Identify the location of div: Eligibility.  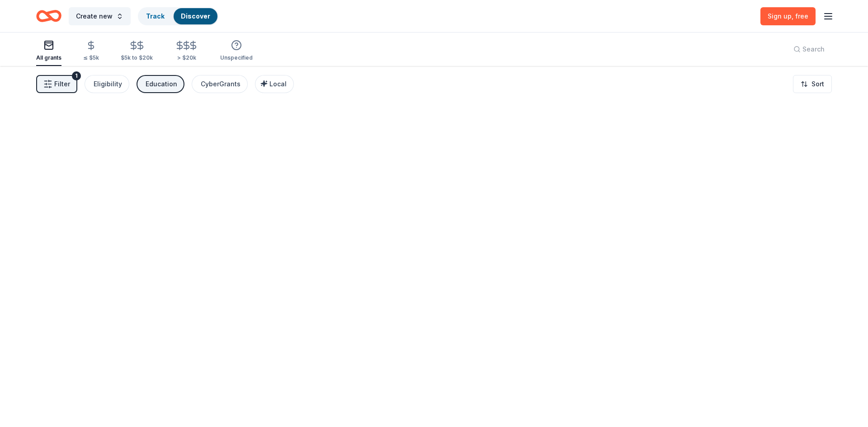
(107, 84).